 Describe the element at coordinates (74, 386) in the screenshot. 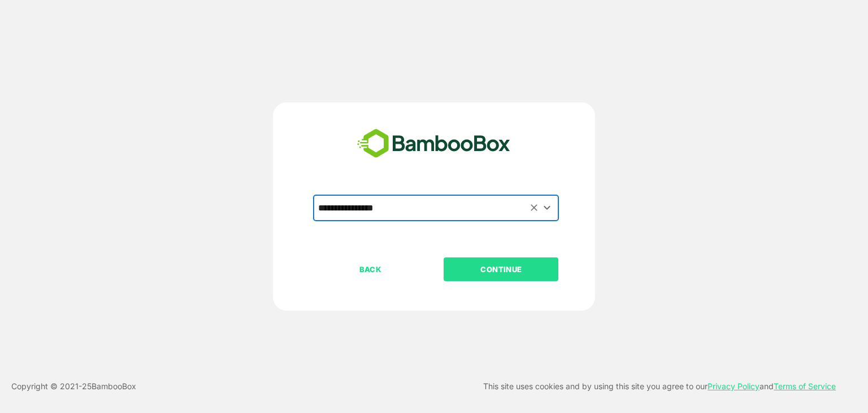

I see `p: Copyright © 2021- 25 BambooBox` at that location.